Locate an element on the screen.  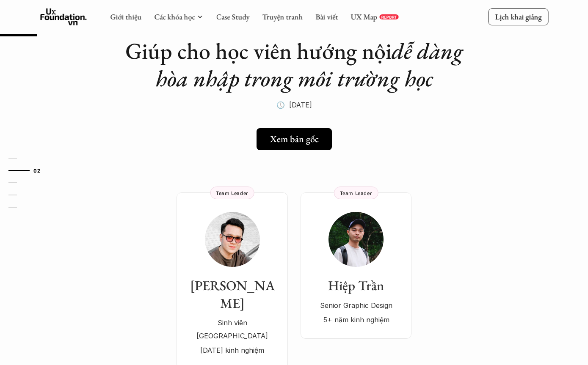
p: REPORT is located at coordinates (388, 17).